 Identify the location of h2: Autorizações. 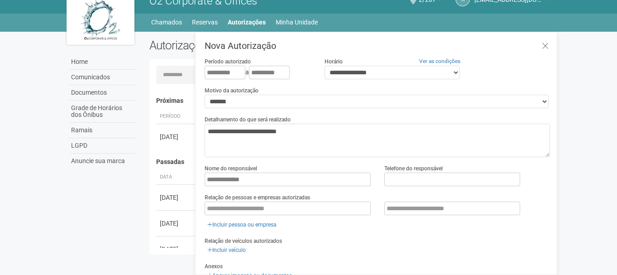
(246, 45).